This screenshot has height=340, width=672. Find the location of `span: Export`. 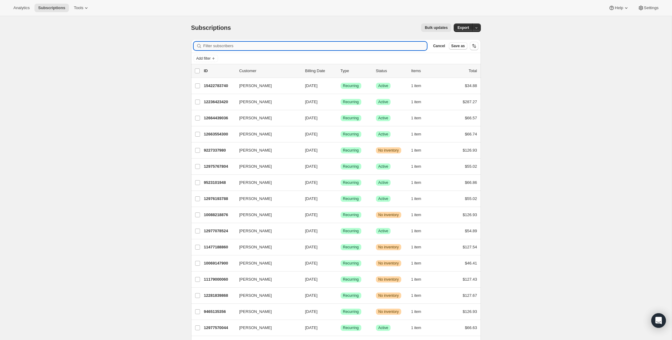

span: Export is located at coordinates (463, 28).